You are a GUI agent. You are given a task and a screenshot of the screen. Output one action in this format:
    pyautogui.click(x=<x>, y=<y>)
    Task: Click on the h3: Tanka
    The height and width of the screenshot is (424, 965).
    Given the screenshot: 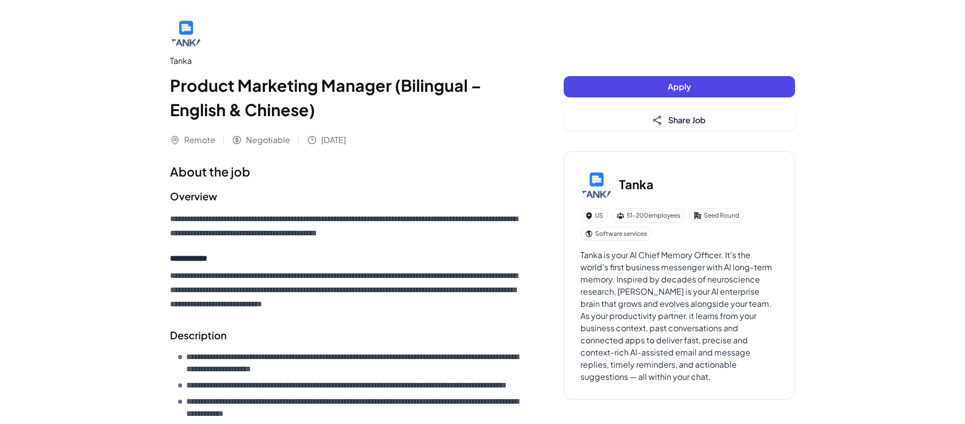 What is the action you would take?
    pyautogui.click(x=636, y=184)
    